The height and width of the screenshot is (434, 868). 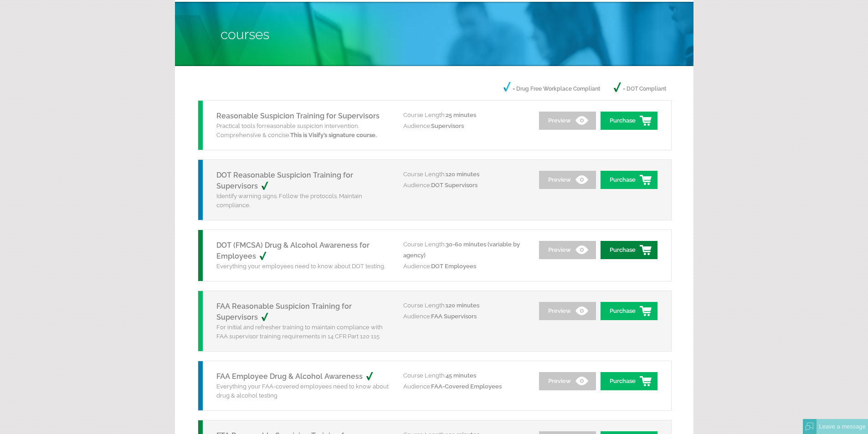 What do you see at coordinates (466, 387) in the screenshot?
I see `span: FAA-Covered Employees` at bounding box center [466, 387].